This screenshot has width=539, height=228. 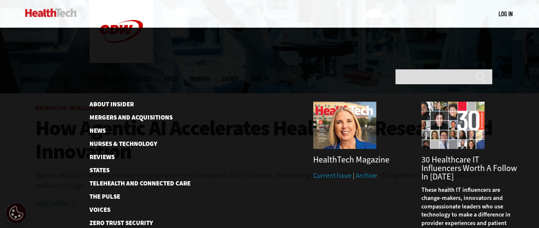 I want to click on a: About Insider, so click(x=133, y=104).